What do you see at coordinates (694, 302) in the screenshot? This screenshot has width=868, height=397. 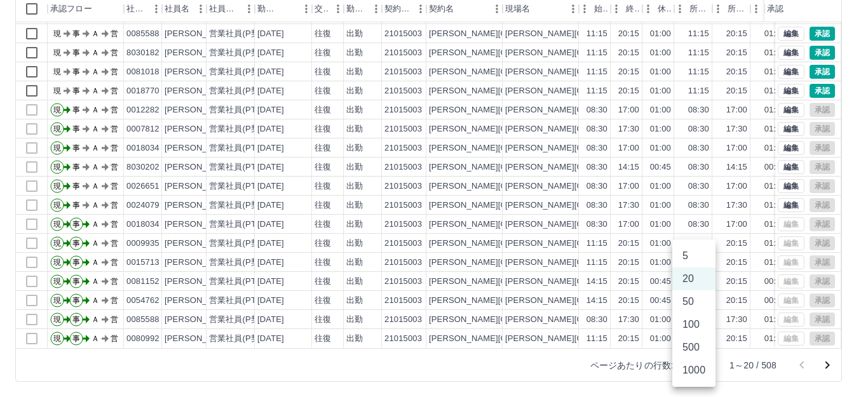 I see `li: 50` at bounding box center [694, 302].